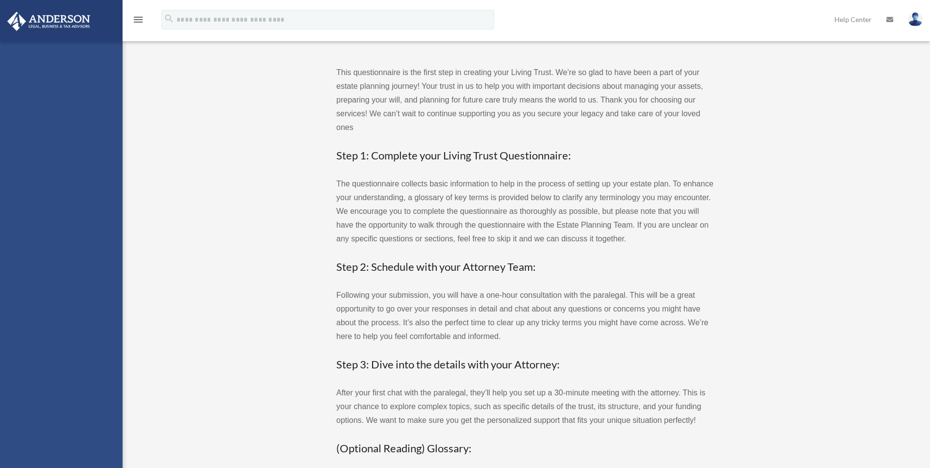 This screenshot has width=930, height=468. I want to click on p: This questionnaire is the first step in creating your Living Trust. We’re so glad to have been a ..., so click(525, 100).